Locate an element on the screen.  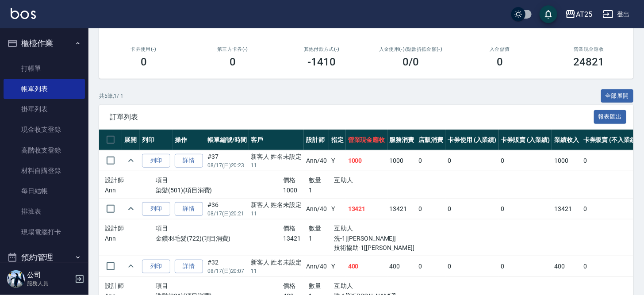
h2: 其他付款方式(-) is located at coordinates (321, 49).